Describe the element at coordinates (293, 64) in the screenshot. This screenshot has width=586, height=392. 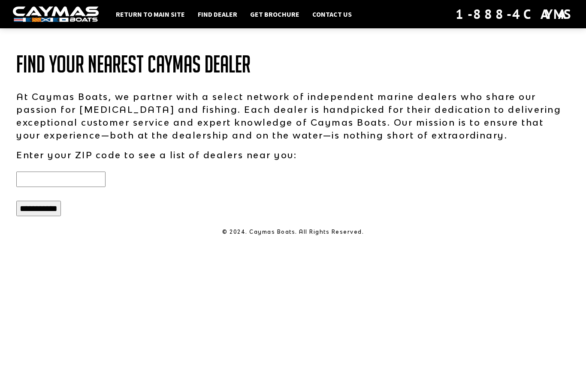
I see `h1: Find Your Nearest Caymas Dealer` at that location.